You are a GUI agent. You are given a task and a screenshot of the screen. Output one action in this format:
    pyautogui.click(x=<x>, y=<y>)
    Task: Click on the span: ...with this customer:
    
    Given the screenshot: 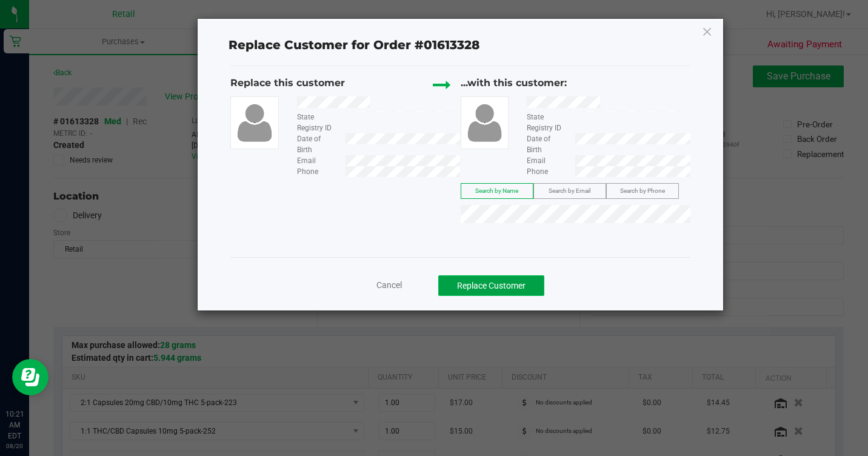 What is the action you would take?
    pyautogui.click(x=513, y=83)
    